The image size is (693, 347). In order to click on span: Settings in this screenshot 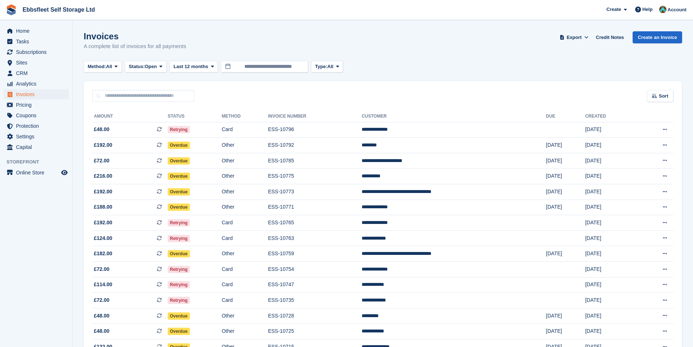, I will do `click(38, 136)`.